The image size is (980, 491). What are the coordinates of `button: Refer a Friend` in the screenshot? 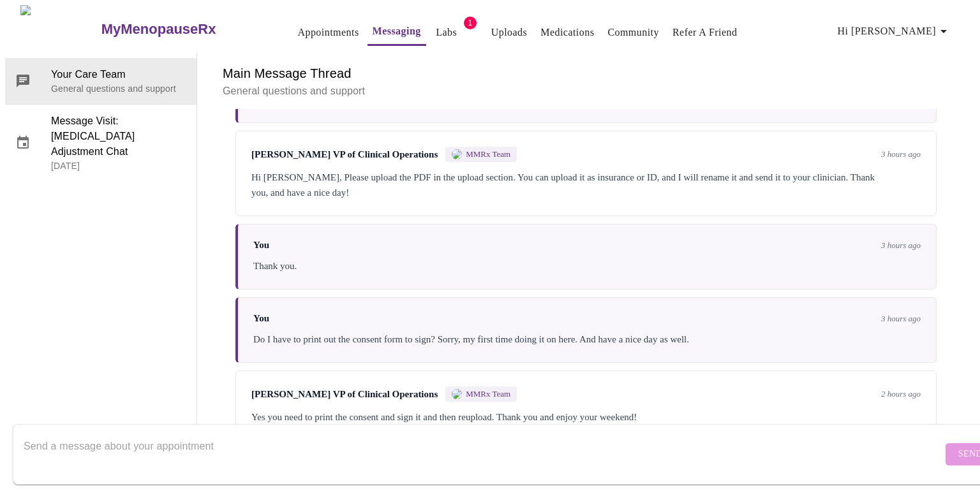 It's located at (705, 32).